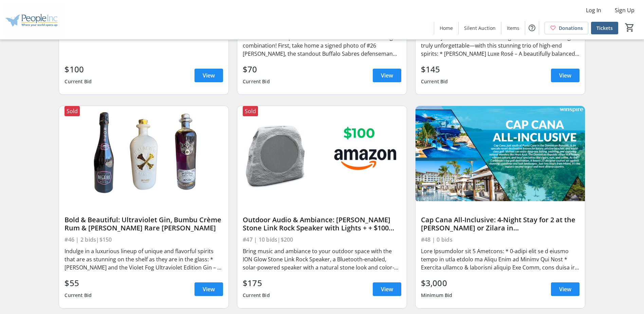  Describe the element at coordinates (322, 154) in the screenshot. I see `img: Outdoor Audio & Ambiance: ION Glow Stone Link Rock Speaker with Lights + + $100 Amazon Gift Card` at that location.